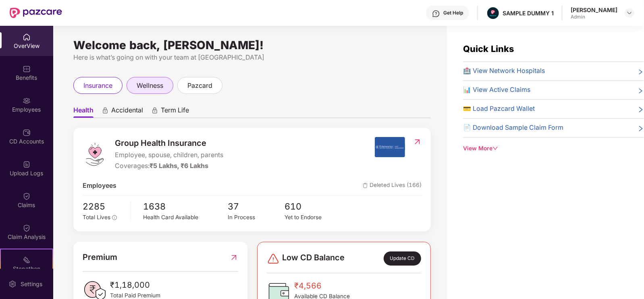 The width and height of the screenshot is (644, 299). What do you see at coordinates (453, 13) in the screenshot?
I see `div: Get Help` at bounding box center [453, 13].